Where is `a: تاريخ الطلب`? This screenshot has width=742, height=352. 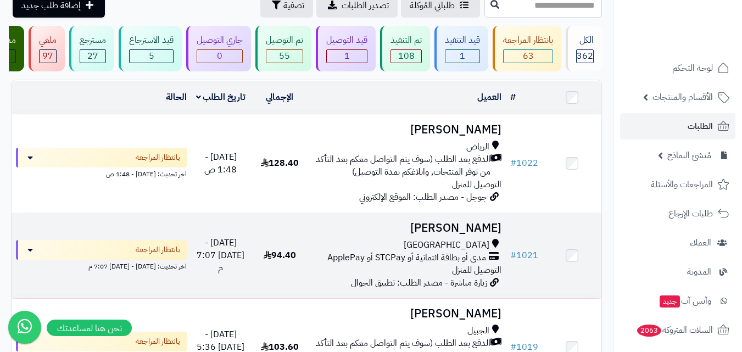 a: تاريخ الطلب is located at coordinates (221, 97).